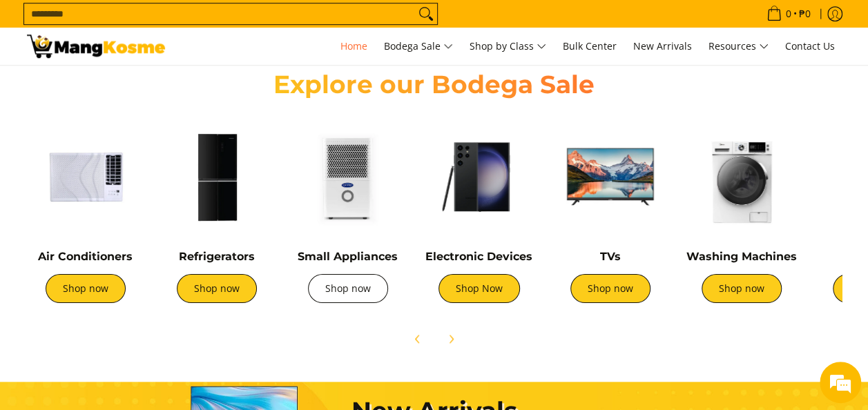 This screenshot has height=410, width=868. What do you see at coordinates (418, 46) in the screenshot?
I see `span: Bodega Sale` at bounding box center [418, 46].